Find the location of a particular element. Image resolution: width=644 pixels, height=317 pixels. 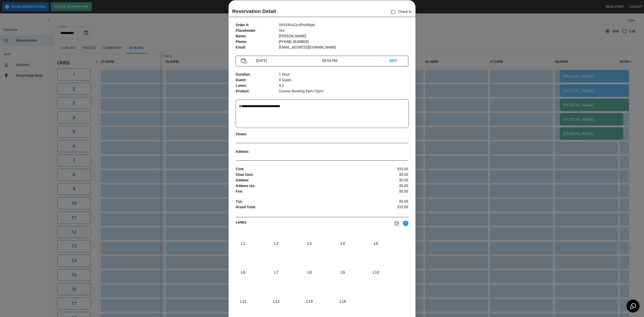

p: L 5 is located at coordinates (376, 243).